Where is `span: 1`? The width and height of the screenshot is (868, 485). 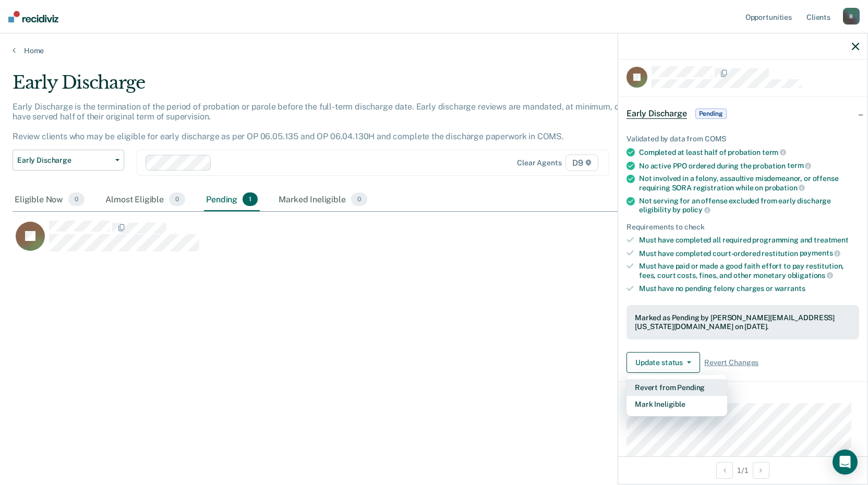 span: 1 is located at coordinates (249, 199).